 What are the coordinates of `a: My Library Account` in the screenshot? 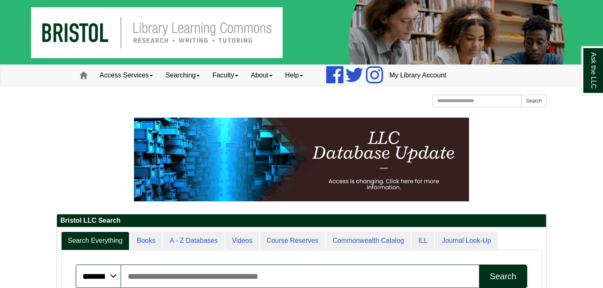 It's located at (418, 75).